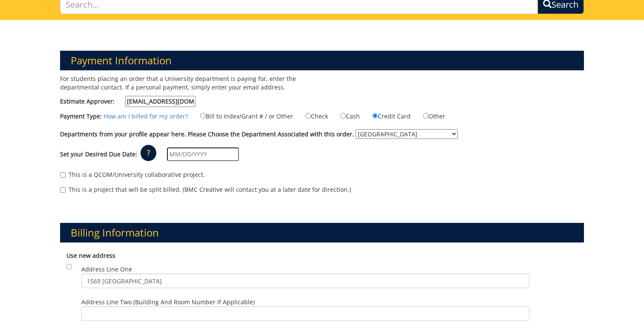 The height and width of the screenshot is (329, 644). What do you see at coordinates (375, 115) in the screenshot?
I see `input: Credit Card` at bounding box center [375, 115].